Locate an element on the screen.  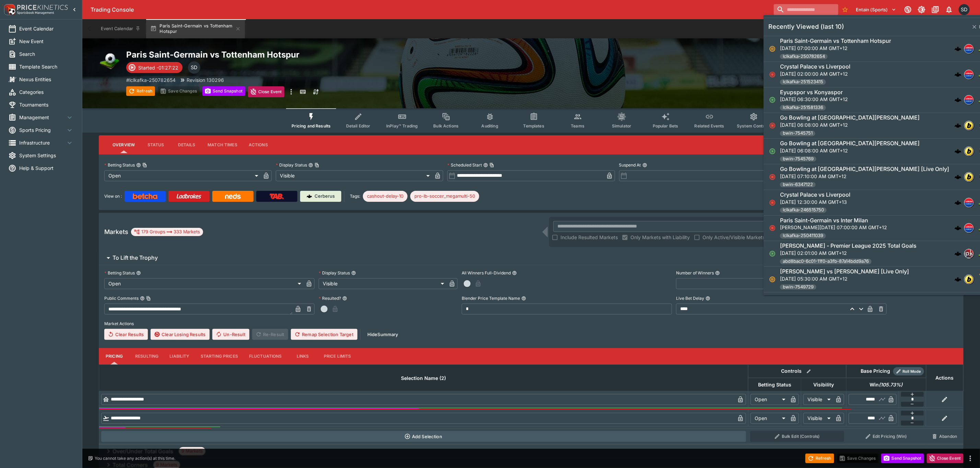
p: Public Comments is located at coordinates (121, 298).